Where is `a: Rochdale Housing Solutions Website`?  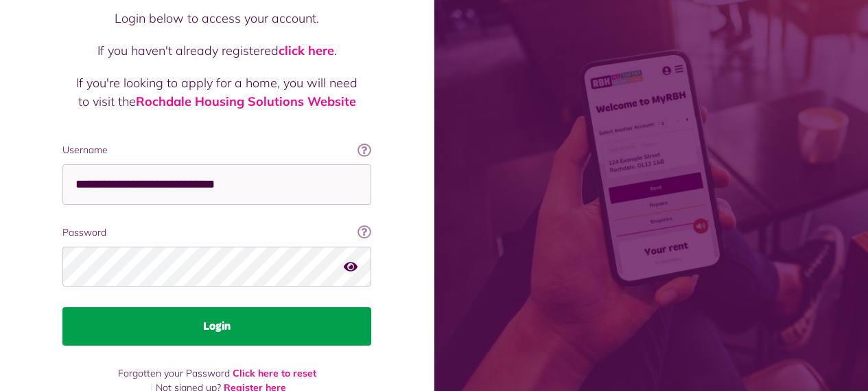 a: Rochdale Housing Solutions Website is located at coordinates (245, 101).